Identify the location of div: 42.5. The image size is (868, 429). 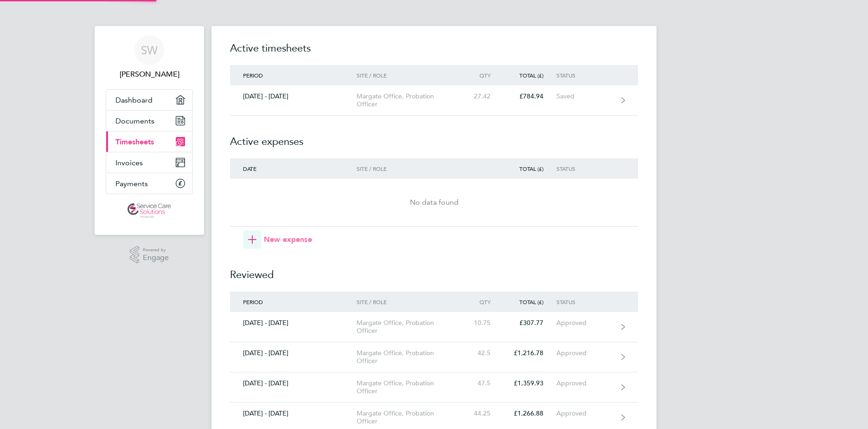
(483, 352).